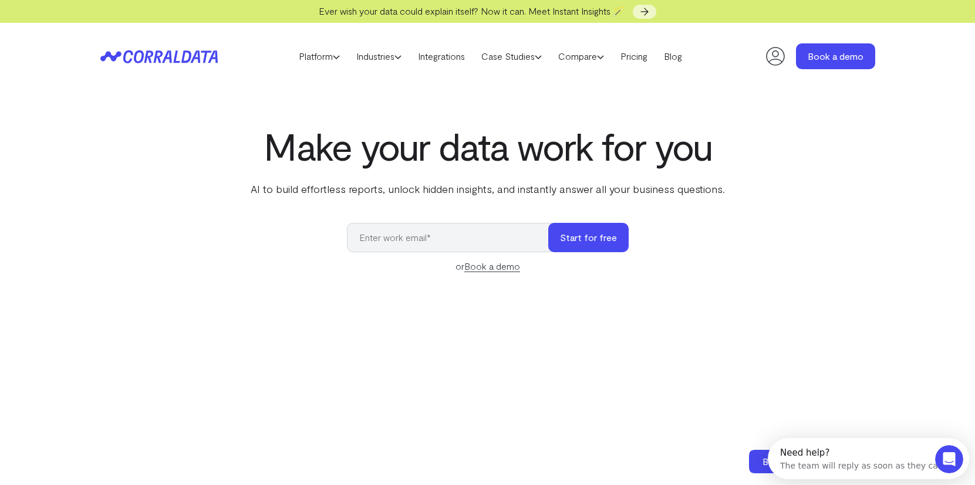  What do you see at coordinates (790, 461) in the screenshot?
I see `span: Book a demo` at bounding box center [790, 461].